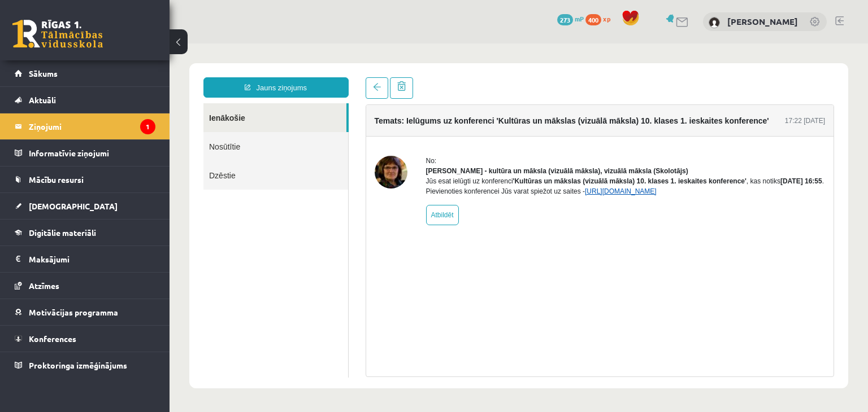 The height and width of the screenshot is (412, 868). I want to click on img: Ilze Kolka - kultūra un māksla (vizuālā māksla), vizuālā māksla, so click(221, 129).